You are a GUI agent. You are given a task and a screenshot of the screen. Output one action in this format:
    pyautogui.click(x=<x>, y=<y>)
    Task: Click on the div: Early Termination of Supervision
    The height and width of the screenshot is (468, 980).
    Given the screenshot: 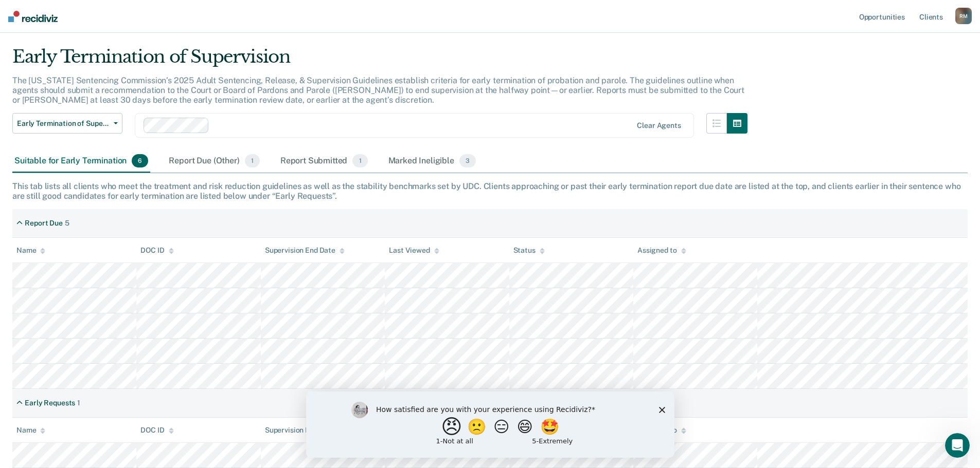 What is the action you would take?
    pyautogui.click(x=380, y=61)
    